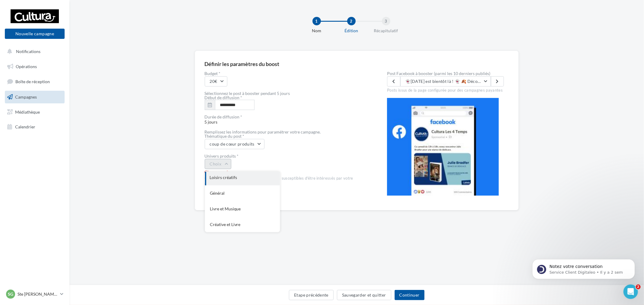 The width and height of the screenshot is (644, 305). I want to click on div: Champ requis, so click(286, 172).